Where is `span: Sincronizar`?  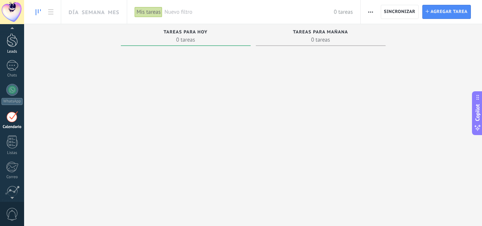 span: Sincronizar is located at coordinates (400, 12).